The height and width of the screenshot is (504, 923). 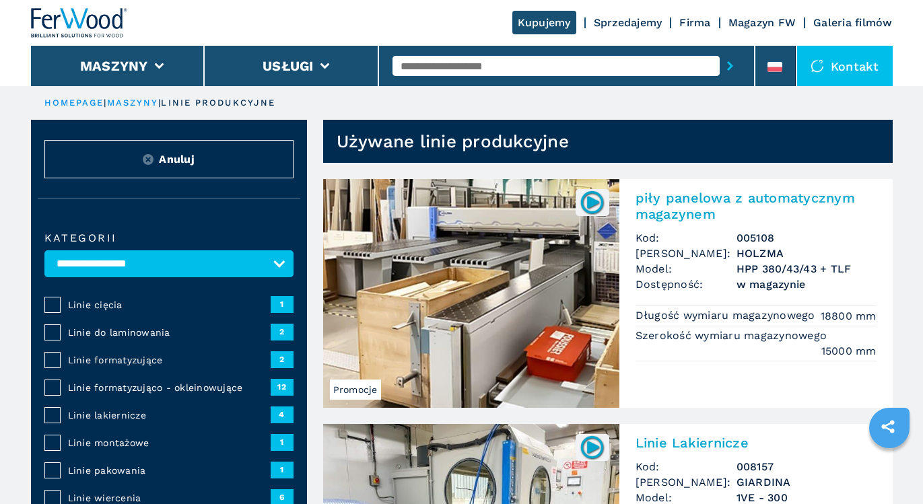 I want to click on span: Anuluj, so click(x=176, y=159).